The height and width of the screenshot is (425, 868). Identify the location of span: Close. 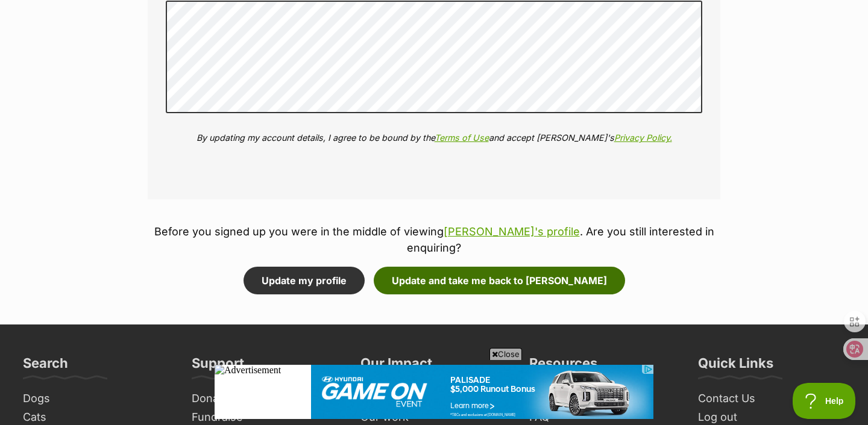
(506, 354).